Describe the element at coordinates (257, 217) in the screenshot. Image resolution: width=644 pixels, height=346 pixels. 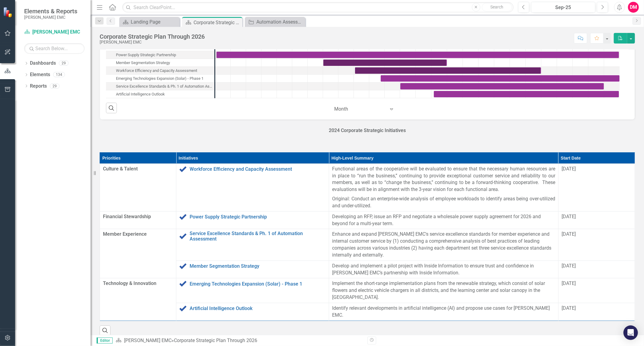
I see `a: Power Supply Strategic Partnership` at that location.